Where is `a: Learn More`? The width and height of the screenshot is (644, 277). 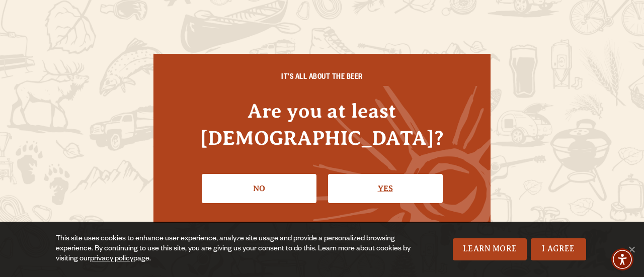 a: Learn More is located at coordinates (490, 250).